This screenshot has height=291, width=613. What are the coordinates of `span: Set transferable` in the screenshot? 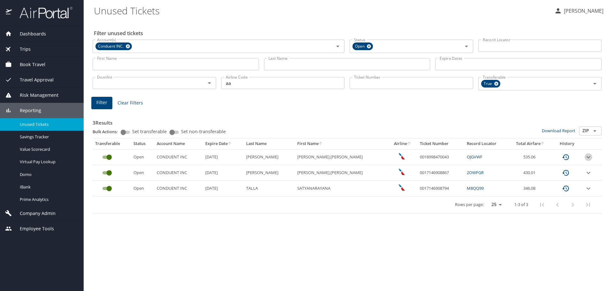 It's located at (149, 132).